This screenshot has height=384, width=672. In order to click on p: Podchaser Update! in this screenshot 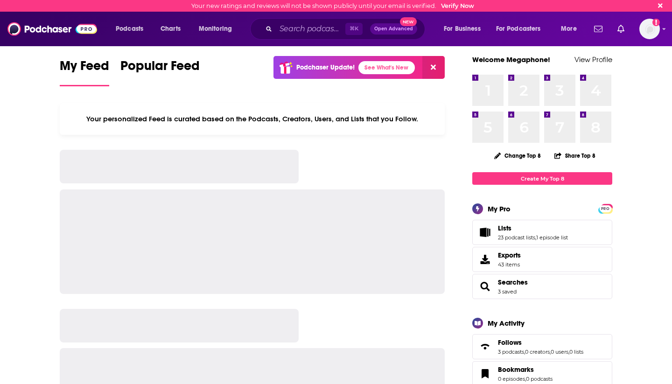, I will do `click(326, 67)`.